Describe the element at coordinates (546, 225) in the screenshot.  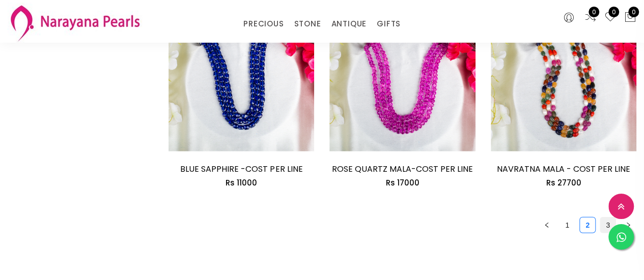
I see `li: Previous Page` at that location.